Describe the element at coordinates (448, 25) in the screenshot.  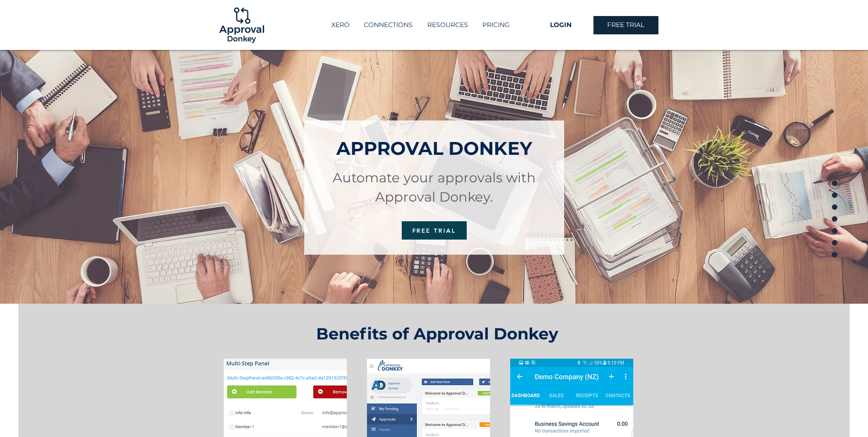
I see `div: RESOURCES` at that location.